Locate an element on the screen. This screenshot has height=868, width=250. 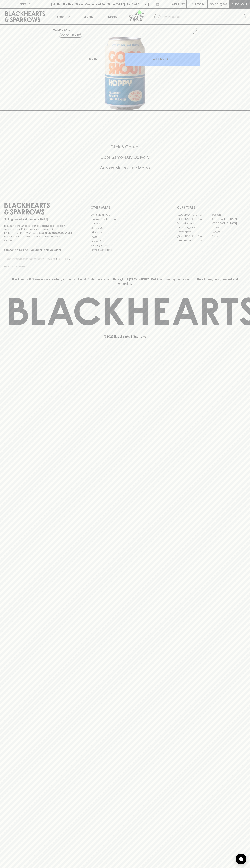
a: Geelong is located at coordinates (228, 232).